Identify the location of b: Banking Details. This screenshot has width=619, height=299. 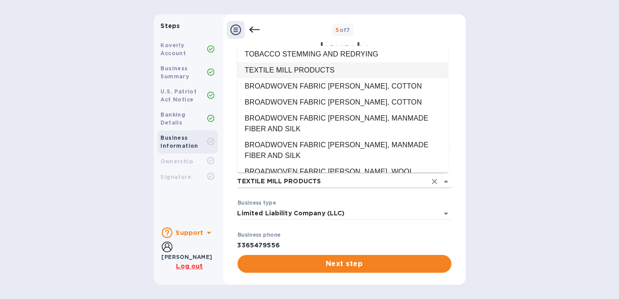
(173, 119).